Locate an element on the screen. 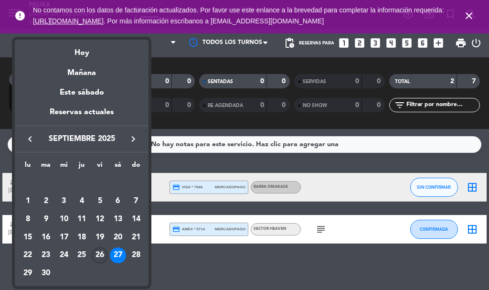 Image resolution: width=489 pixels, height=290 pixels. td: 2 de septiembre de 2025 is located at coordinates (46, 202).